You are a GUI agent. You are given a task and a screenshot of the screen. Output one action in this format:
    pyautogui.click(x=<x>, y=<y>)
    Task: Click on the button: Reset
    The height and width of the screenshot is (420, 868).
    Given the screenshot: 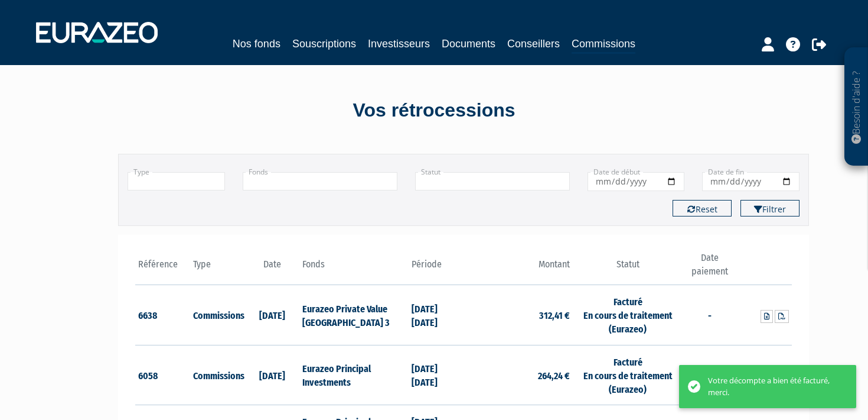 What is the action you would take?
    pyautogui.click(x=702, y=208)
    